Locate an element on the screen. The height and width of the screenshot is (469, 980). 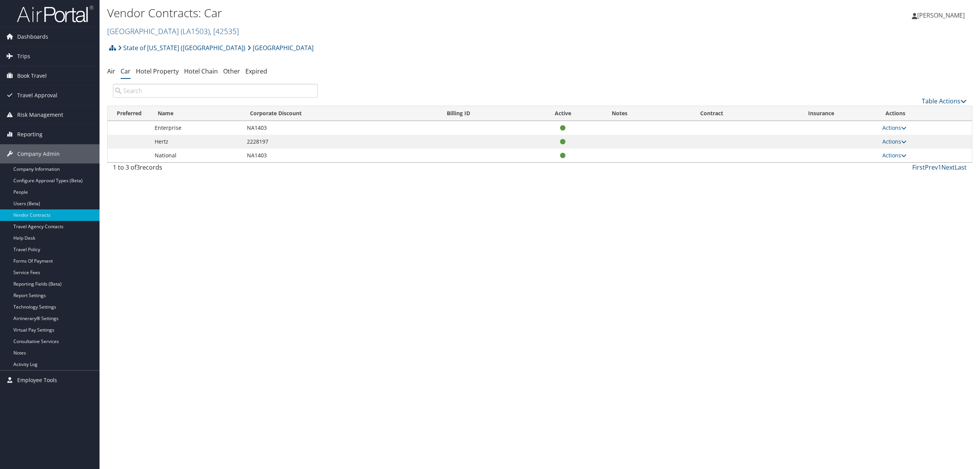
a: Car is located at coordinates (125, 71).